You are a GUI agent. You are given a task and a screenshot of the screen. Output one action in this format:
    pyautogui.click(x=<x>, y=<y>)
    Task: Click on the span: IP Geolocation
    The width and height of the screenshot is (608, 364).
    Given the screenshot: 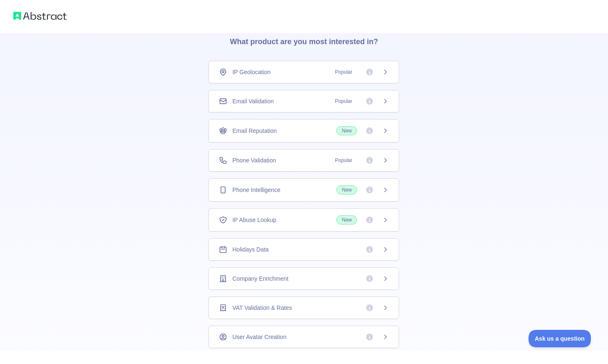 What is the action you would take?
    pyautogui.click(x=251, y=72)
    